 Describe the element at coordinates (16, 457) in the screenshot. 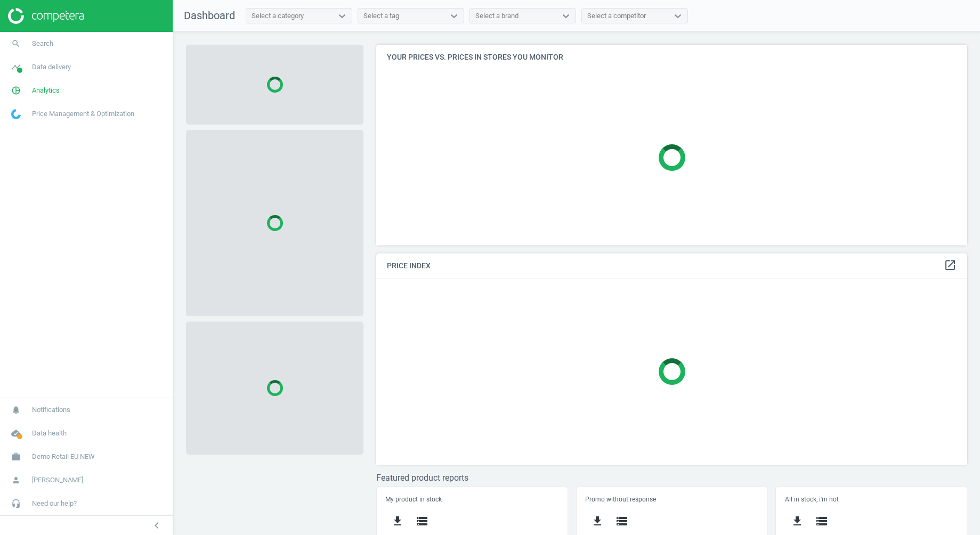

I see `i: work` at that location.